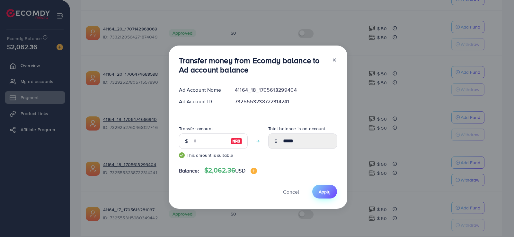  I want to click on div: 7325553238722314241, so click(285, 101).